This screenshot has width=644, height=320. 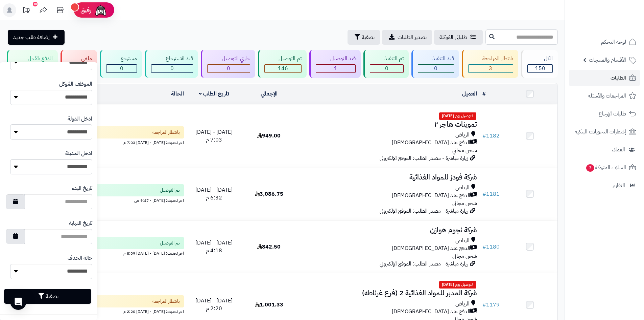 I want to click on div: تم التوصيل, so click(x=283, y=59).